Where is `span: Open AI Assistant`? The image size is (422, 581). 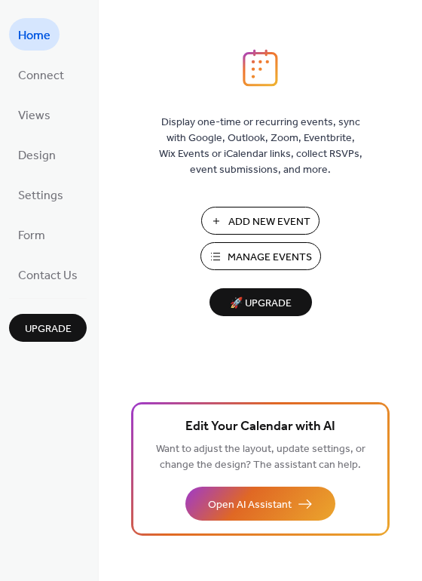
span: Open AI Assistant is located at coordinates (250, 504).